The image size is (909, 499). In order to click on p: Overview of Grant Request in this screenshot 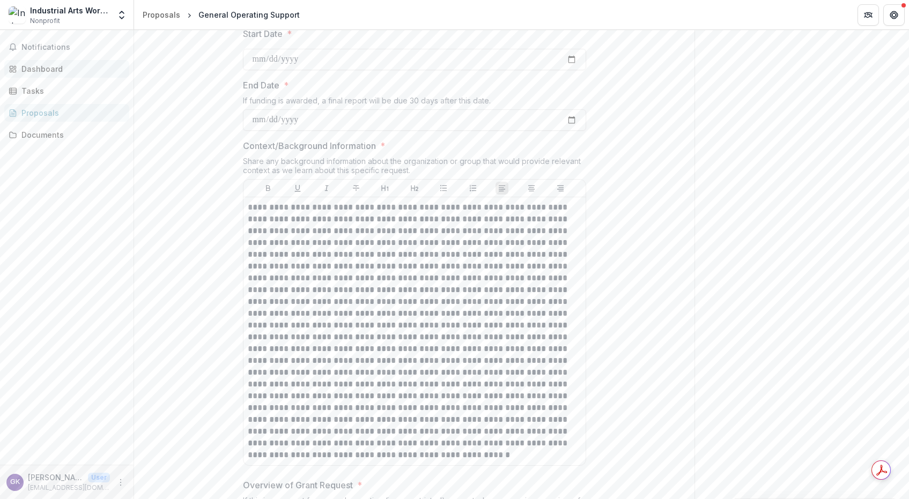, I will do `click(298, 485)`.